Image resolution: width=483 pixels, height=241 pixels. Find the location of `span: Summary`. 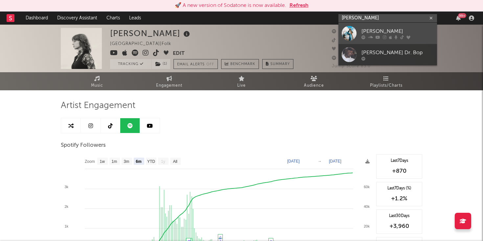

span: Summary is located at coordinates (280, 64).